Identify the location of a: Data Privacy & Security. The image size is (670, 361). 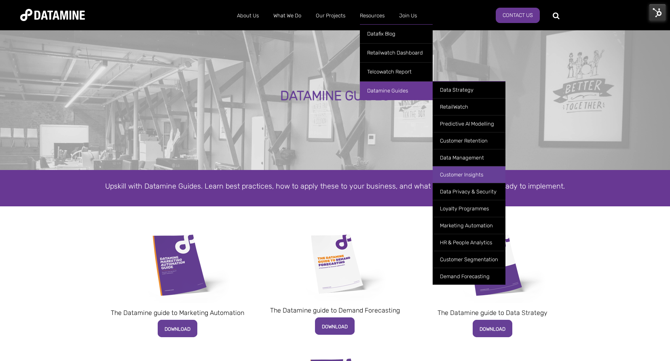
(469, 192).